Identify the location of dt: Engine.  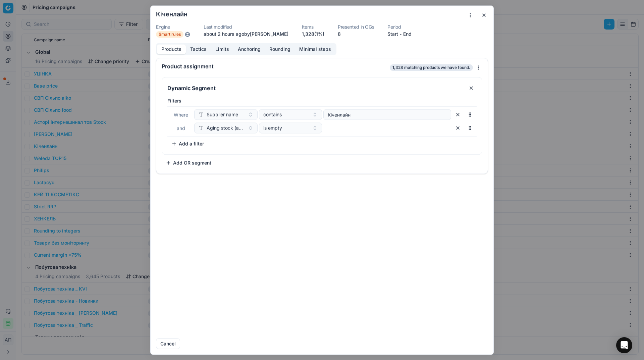
(173, 27).